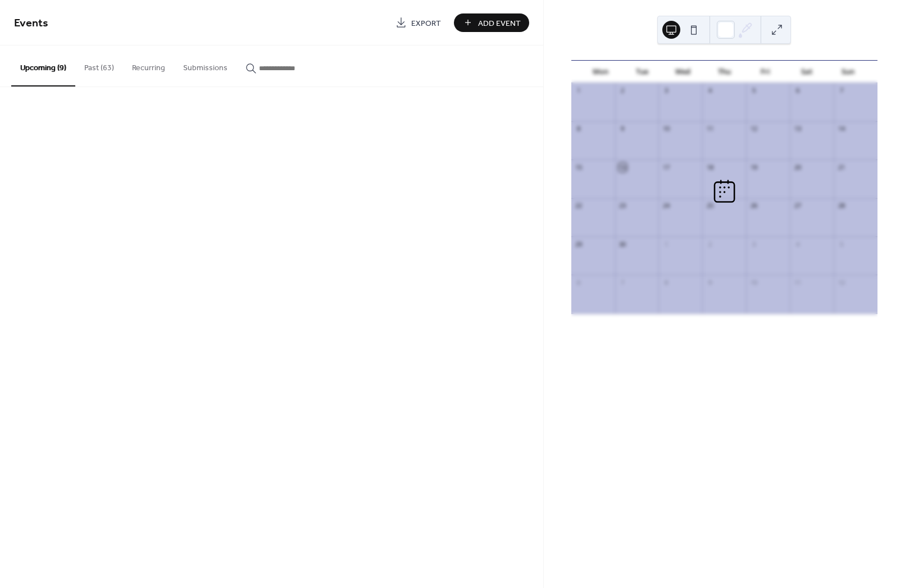 This screenshot has height=588, width=905. What do you see at coordinates (666, 166) in the screenshot?
I see `div: 17` at bounding box center [666, 166].